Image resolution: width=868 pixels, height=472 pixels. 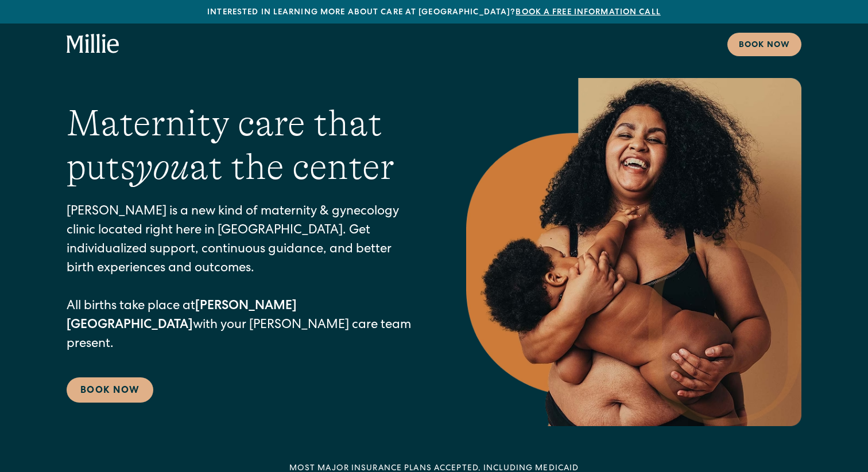 I want to click on h1: Maternity care that puts at the center, so click(x=243, y=146).